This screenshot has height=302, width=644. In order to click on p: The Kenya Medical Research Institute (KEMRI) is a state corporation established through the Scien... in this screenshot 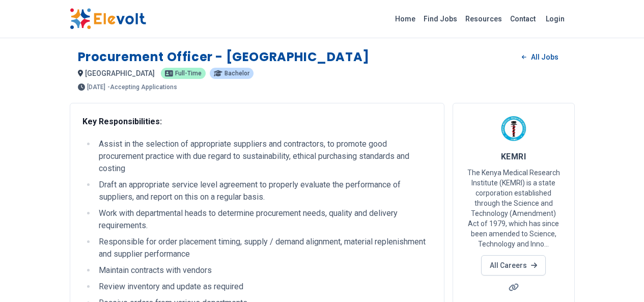, I will do `click(514, 209)`.